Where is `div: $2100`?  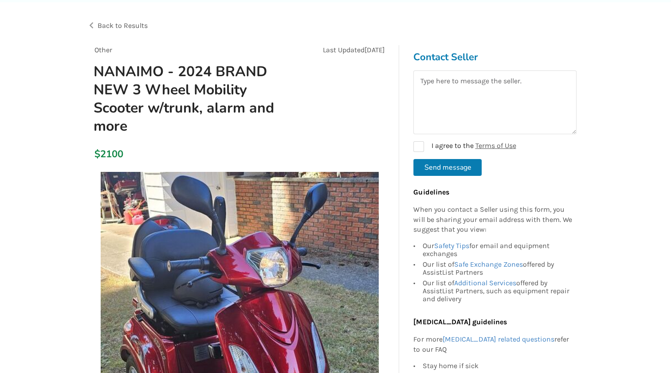 div: $2100 is located at coordinates (97, 154).